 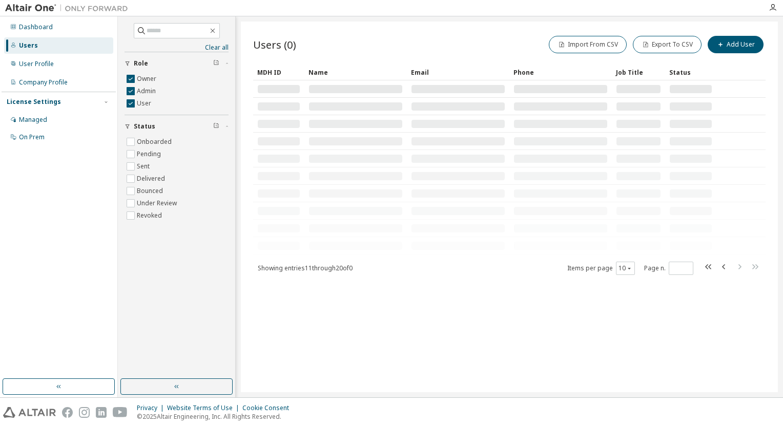 What do you see at coordinates (176, 127) in the screenshot?
I see `button: Status` at bounding box center [176, 127].